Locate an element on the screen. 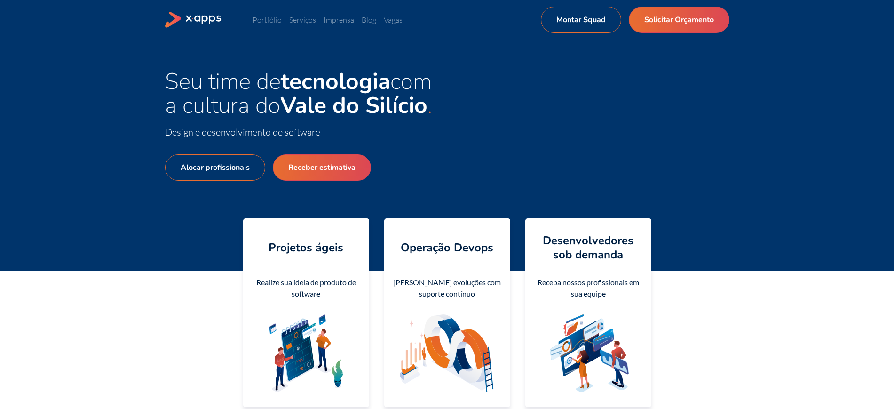  h4: Desenvolvedores sob demanda is located at coordinates (588, 247).